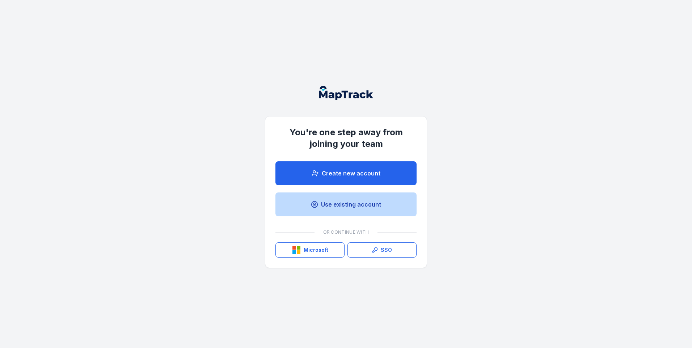 The image size is (692, 348). What do you see at coordinates (346, 138) in the screenshot?
I see `h1: You're one step away from joining your team` at bounding box center [346, 138].